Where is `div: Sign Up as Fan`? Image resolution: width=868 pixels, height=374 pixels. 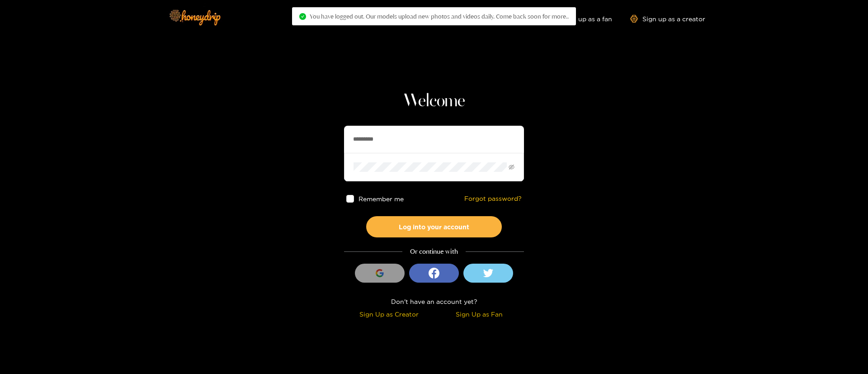 div: Sign Up as Fan is located at coordinates (479, 314).